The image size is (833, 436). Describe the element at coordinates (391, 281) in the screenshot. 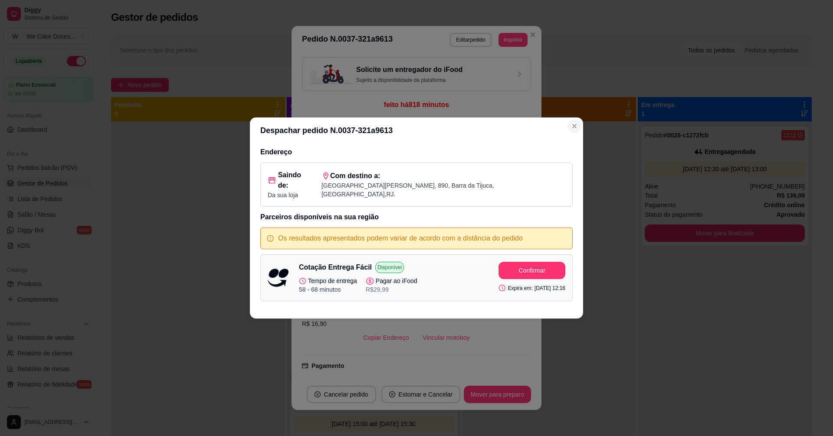

I see `p: Pagar ao iFood` at that location.